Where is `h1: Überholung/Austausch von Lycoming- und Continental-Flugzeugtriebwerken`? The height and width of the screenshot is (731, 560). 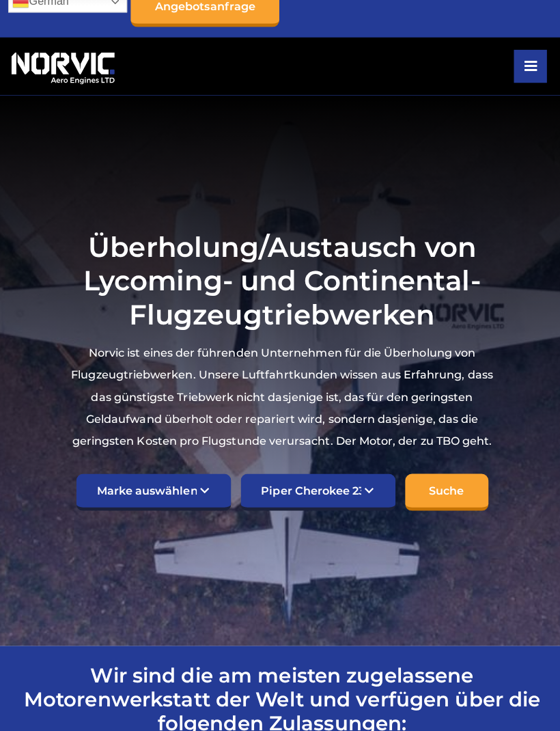 h1: Überholung/Austausch von Lycoming- und Continental-Flugzeugtriebwerken is located at coordinates (280, 279).